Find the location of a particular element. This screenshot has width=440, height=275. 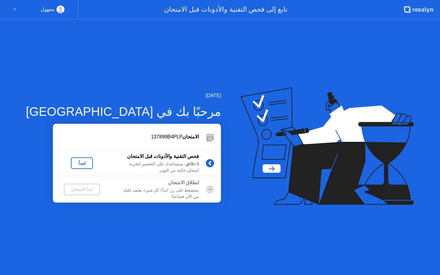

div: مجهول is located at coordinates (48, 9).